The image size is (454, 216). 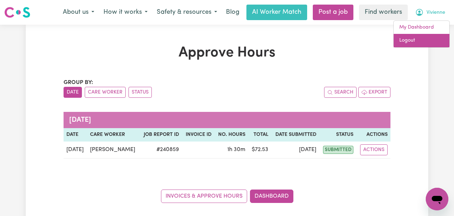 I want to click on td: $ 72.53, so click(x=260, y=150).